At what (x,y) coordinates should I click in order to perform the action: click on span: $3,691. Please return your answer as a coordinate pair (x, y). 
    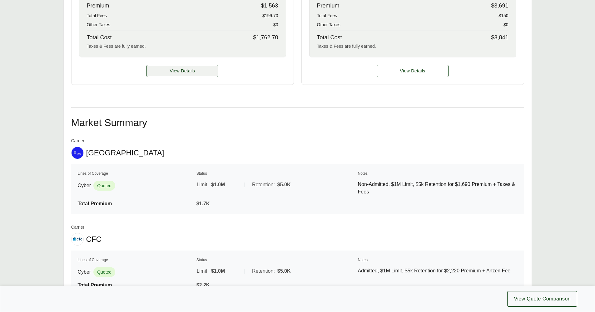
    Looking at the image, I should click on (499, 6).